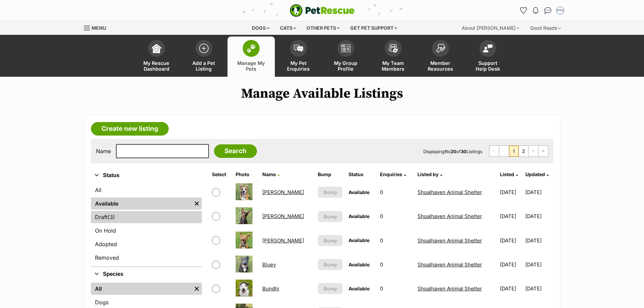  Describe the element at coordinates (446, 151) in the screenshot. I see `strong: 1` at that location.